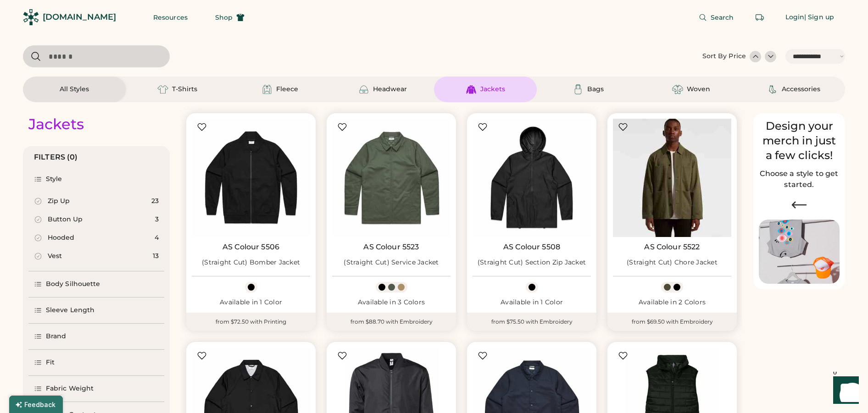  I want to click on div: | Sign up, so click(819, 17).